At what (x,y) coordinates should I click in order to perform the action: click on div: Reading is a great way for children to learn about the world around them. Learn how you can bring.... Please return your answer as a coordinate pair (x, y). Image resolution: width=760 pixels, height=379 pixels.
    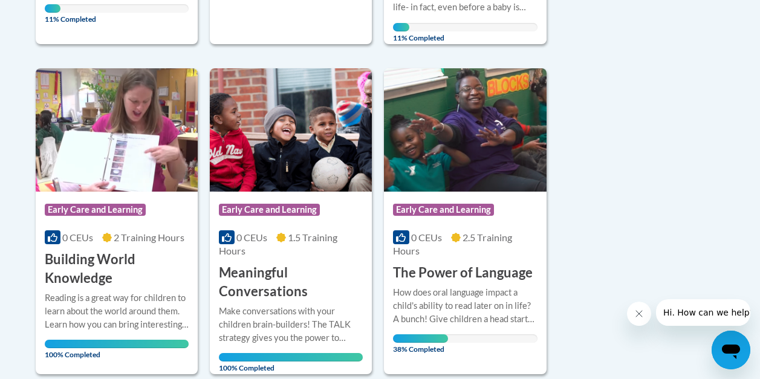
    Looking at the image, I should click on (117, 311).